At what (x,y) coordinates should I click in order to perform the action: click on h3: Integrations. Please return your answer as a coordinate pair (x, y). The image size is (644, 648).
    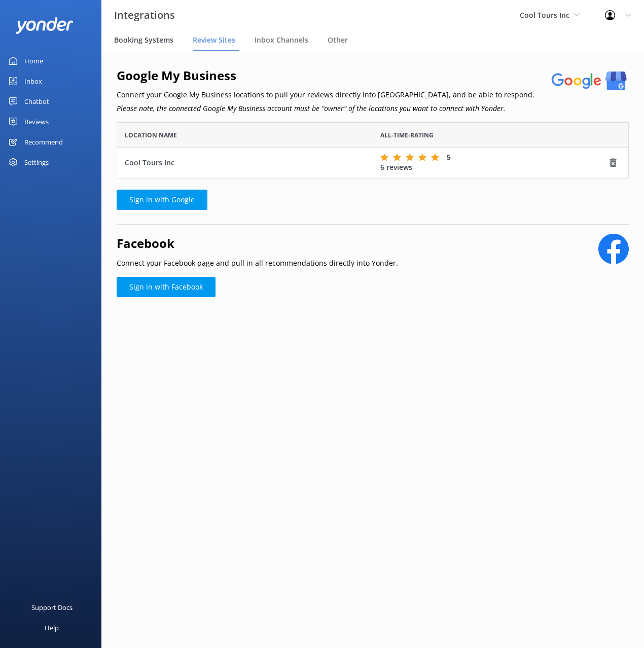
    Looking at the image, I should click on (144, 15).